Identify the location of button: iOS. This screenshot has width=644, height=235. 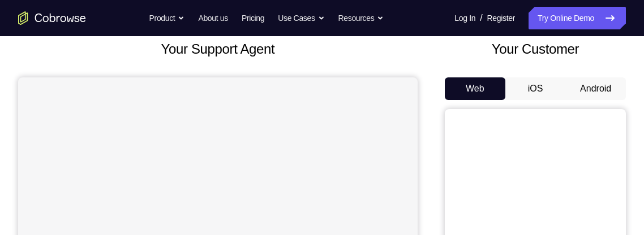
(535, 89).